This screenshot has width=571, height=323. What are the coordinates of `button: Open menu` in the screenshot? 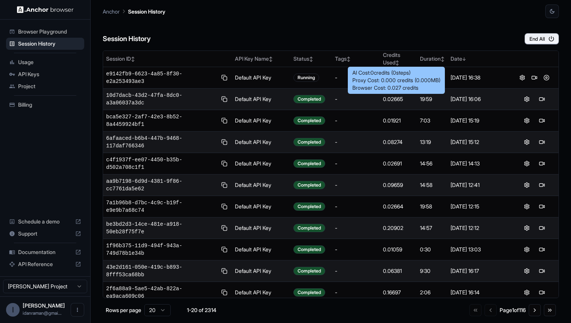 It's located at (77, 310).